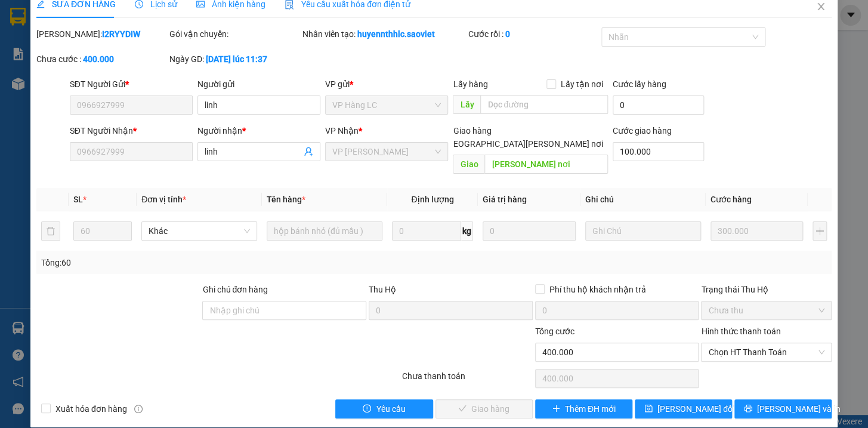 Image resolution: width=868 pixels, height=428 pixels. What do you see at coordinates (582, 84) in the screenshot?
I see `span: Lấy tận nơi` at bounding box center [582, 84].